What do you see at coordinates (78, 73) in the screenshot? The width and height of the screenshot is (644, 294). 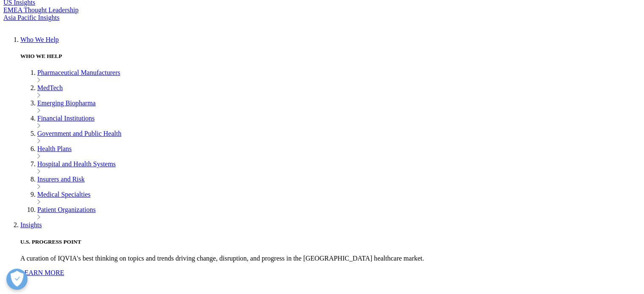 I see `a: Pharmaceutical Manufacturers` at bounding box center [78, 73].